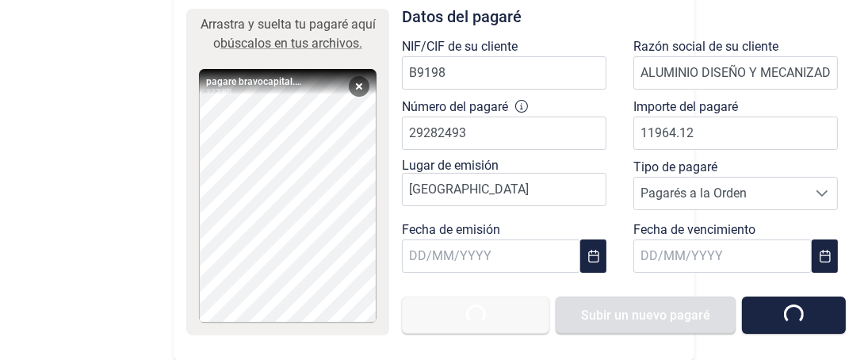 This screenshot has height=360, width=868. I want to click on span: Pagarés a la Orden, so click(721, 193).